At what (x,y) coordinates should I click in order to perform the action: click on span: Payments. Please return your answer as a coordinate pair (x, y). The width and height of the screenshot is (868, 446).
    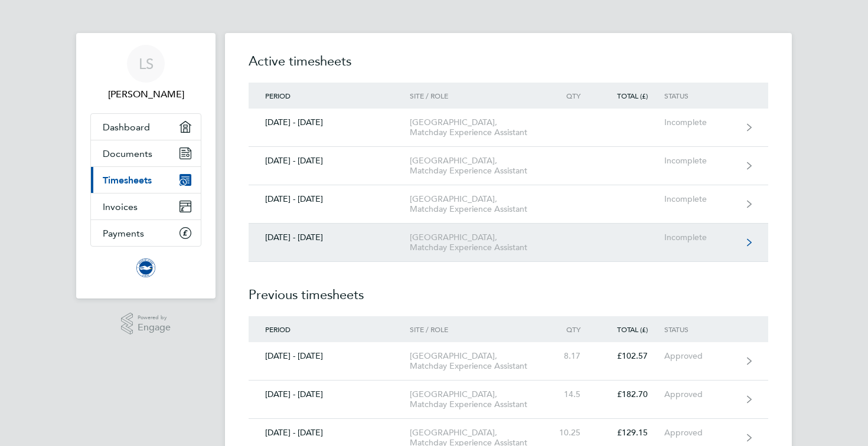
    Looking at the image, I should click on (124, 233).